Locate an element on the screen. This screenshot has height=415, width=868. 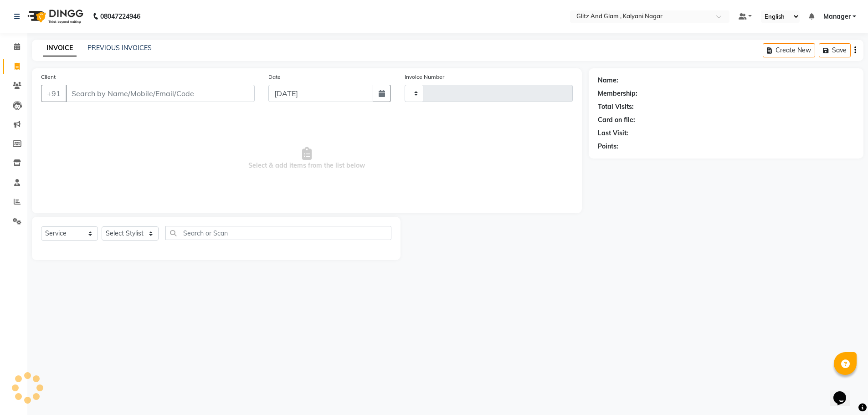
label: Invoice Number is located at coordinates (424, 77).